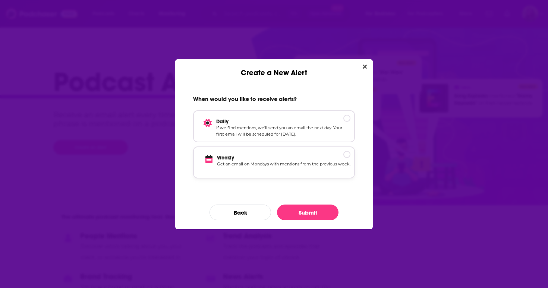  I want to click on div: Create a New Alert, so click(274, 68).